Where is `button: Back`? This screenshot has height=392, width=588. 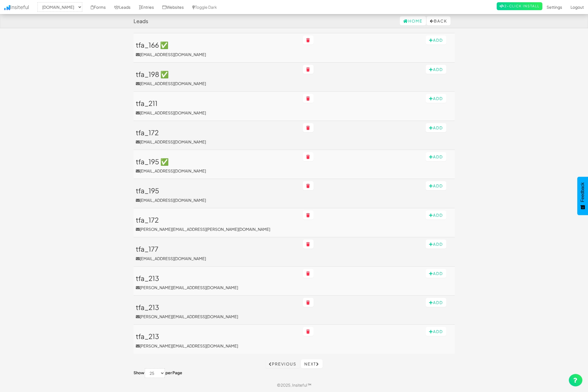
button: Back is located at coordinates (438, 21).